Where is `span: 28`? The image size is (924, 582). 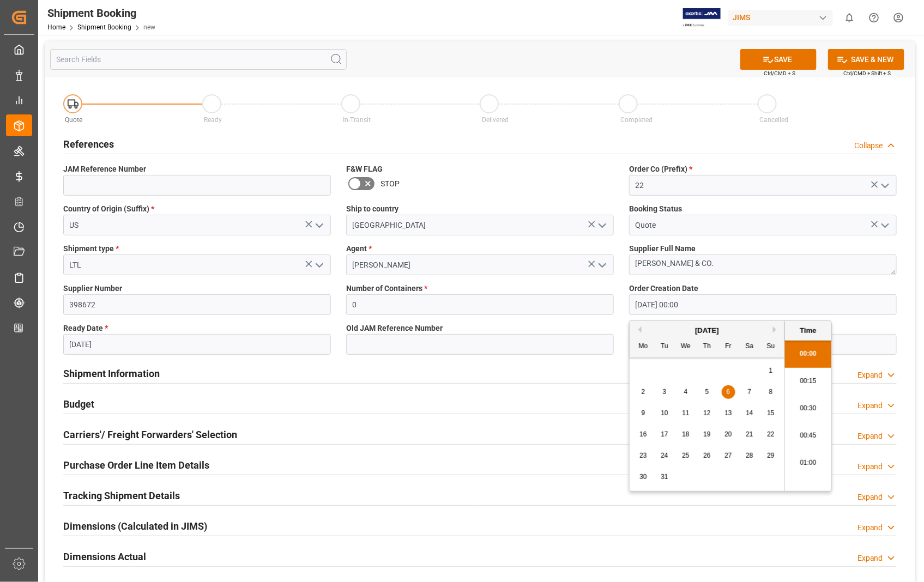
span: 28 is located at coordinates (749, 456).